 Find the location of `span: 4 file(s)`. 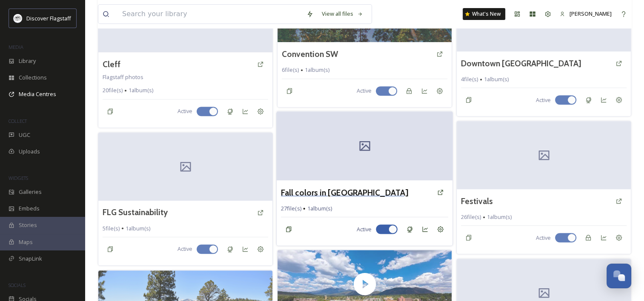

span: 4 file(s) is located at coordinates (469, 79).